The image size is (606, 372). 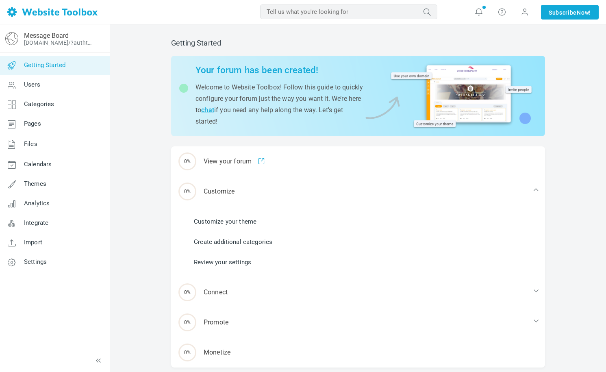 What do you see at coordinates (38, 164) in the screenshot?
I see `span: Calendars` at bounding box center [38, 164].